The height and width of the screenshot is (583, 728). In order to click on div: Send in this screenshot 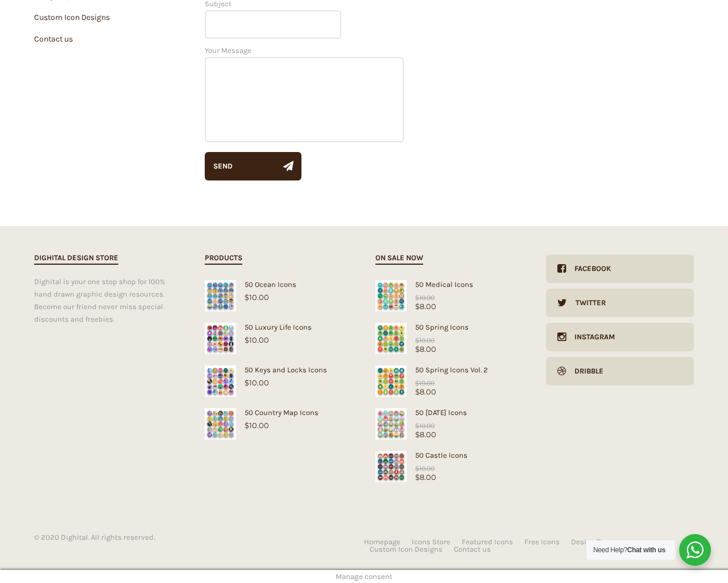, I will do `click(223, 166)`.